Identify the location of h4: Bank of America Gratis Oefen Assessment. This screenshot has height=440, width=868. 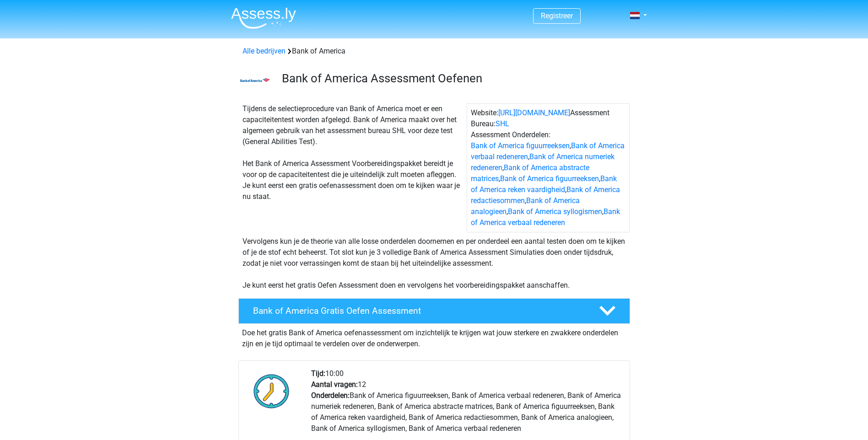
(419, 310).